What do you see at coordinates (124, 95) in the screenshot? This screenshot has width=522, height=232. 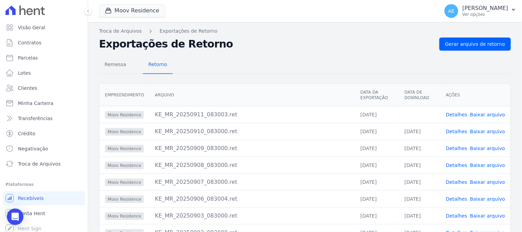 I see `th: Empreendimento` at bounding box center [124, 95].